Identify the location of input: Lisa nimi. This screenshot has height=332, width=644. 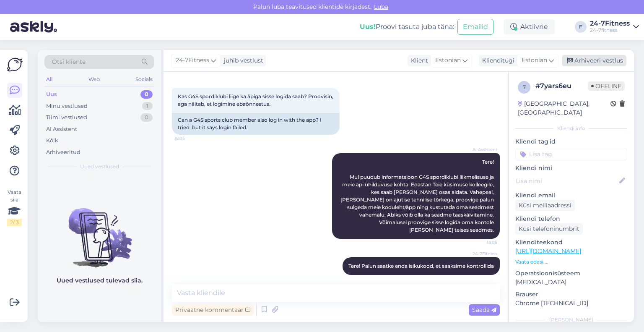
(566, 181).